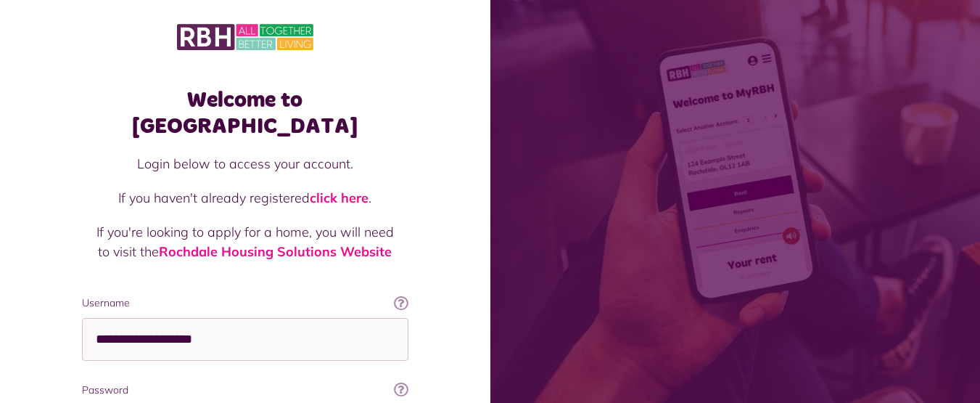 This screenshot has height=403, width=980. I want to click on p: If you haven't already registered ., so click(245, 198).